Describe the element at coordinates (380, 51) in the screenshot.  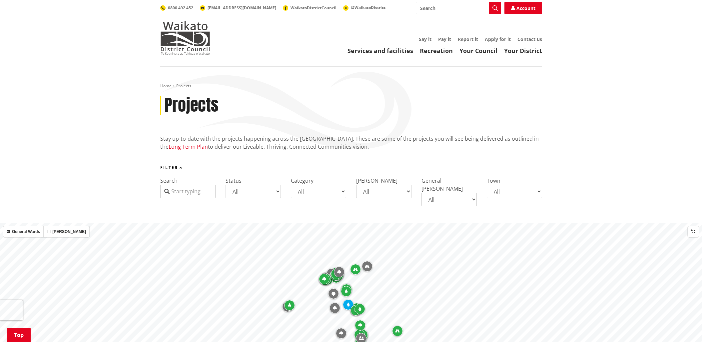
I see `a: Services and facilities` at that location.